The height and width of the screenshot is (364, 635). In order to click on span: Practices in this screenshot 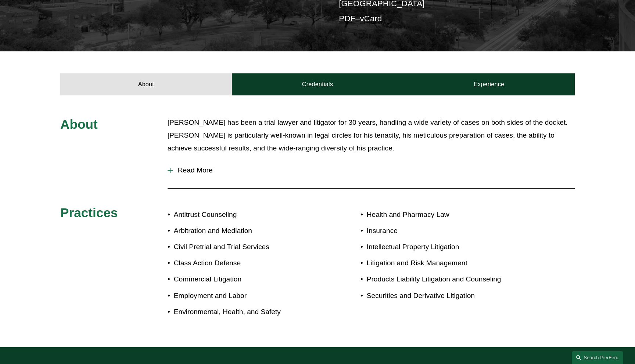, I will do `click(89, 213)`.